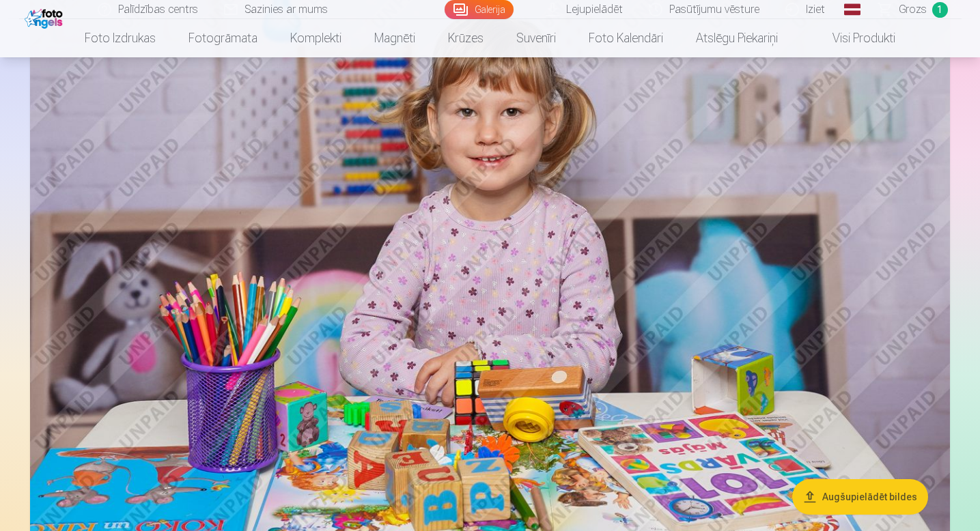  I want to click on button: Augšupielādēt bildes, so click(859, 497).